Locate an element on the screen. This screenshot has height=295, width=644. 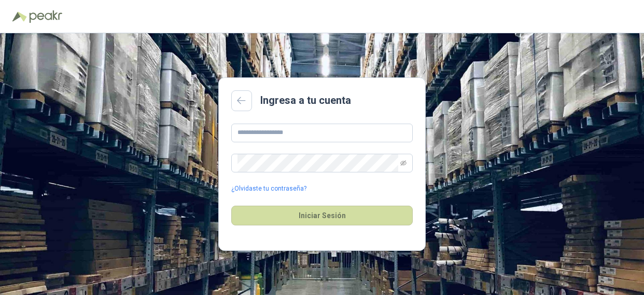
a: ¿Olvidaste tu contraseña? is located at coordinates (268, 188).